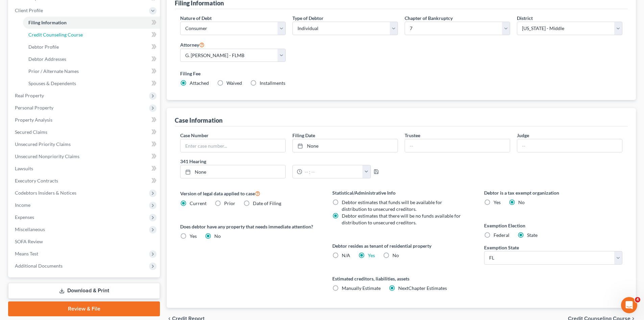 This screenshot has width=644, height=320. I want to click on label: Version of legal data applied to case, so click(249, 194).